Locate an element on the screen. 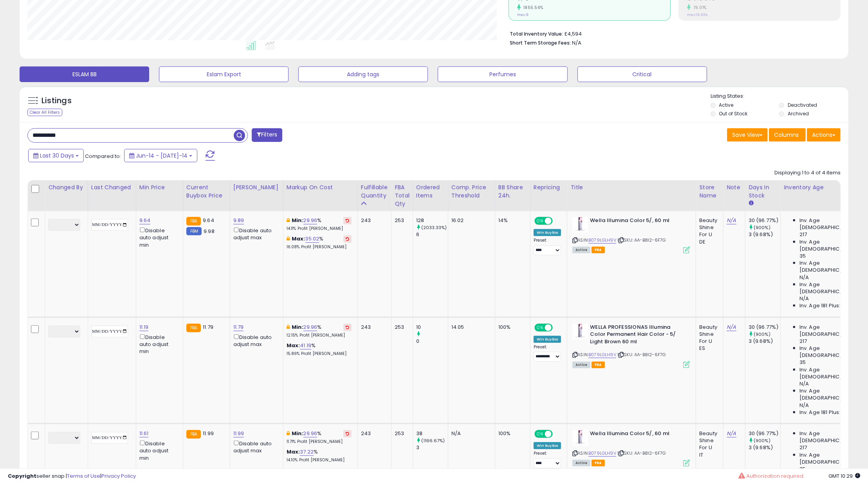 The width and height of the screenshot is (868, 484). div: 3 (9.68%) is located at coordinates (764, 448).